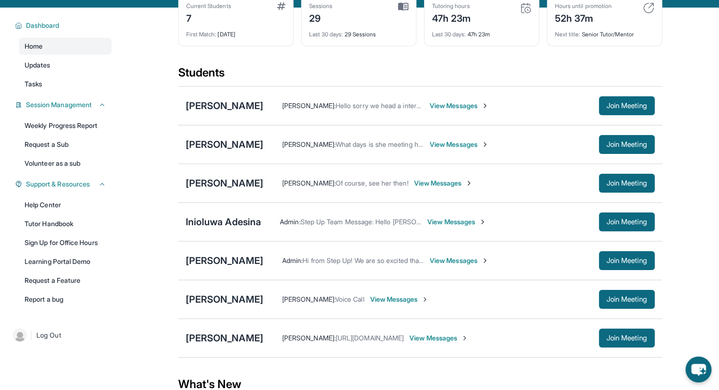 This screenshot has width=719, height=390. I want to click on span: Dashboard, so click(43, 26).